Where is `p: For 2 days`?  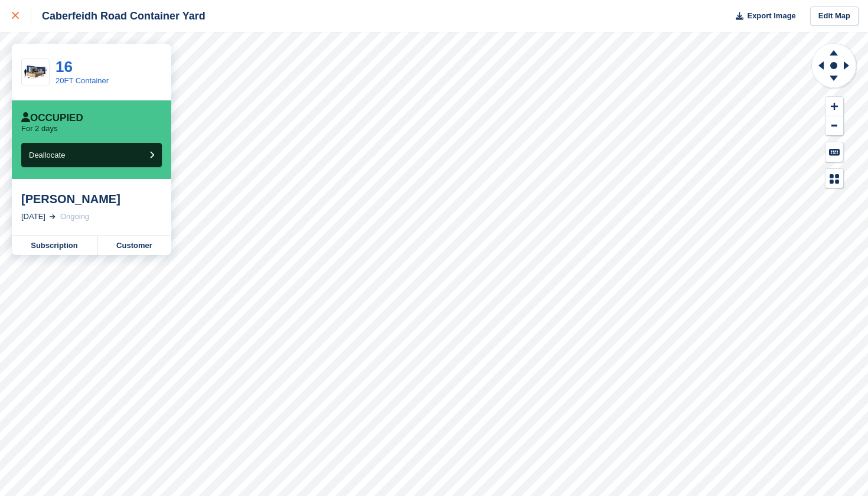 p: For 2 days is located at coordinates (39, 129).